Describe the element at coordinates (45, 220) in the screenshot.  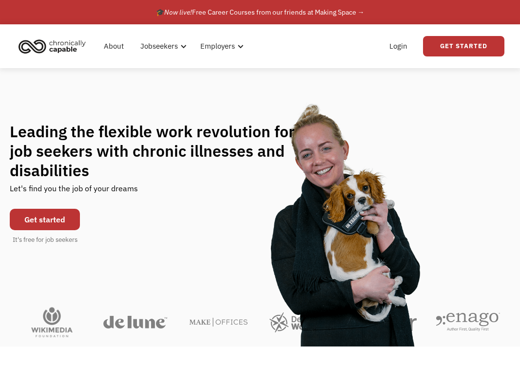
I see `a: Get started` at that location.